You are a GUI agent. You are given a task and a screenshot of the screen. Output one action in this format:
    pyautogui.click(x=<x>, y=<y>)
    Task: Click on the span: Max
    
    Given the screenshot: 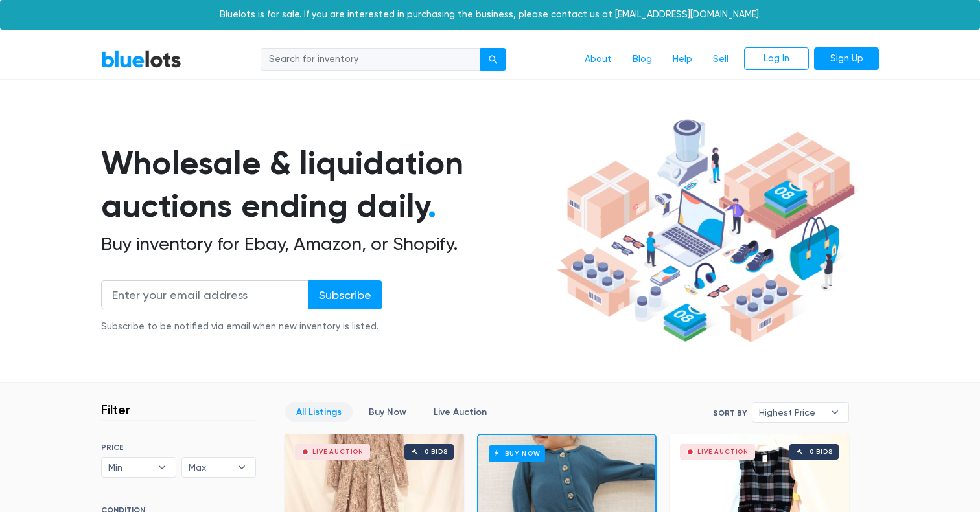 What is the action you would take?
    pyautogui.click(x=210, y=468)
    